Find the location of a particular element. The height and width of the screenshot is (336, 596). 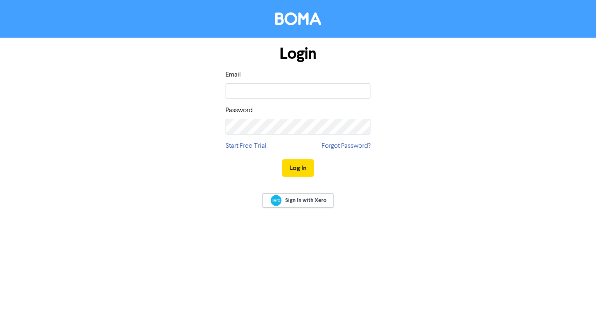

button: Log In is located at coordinates (298, 168).